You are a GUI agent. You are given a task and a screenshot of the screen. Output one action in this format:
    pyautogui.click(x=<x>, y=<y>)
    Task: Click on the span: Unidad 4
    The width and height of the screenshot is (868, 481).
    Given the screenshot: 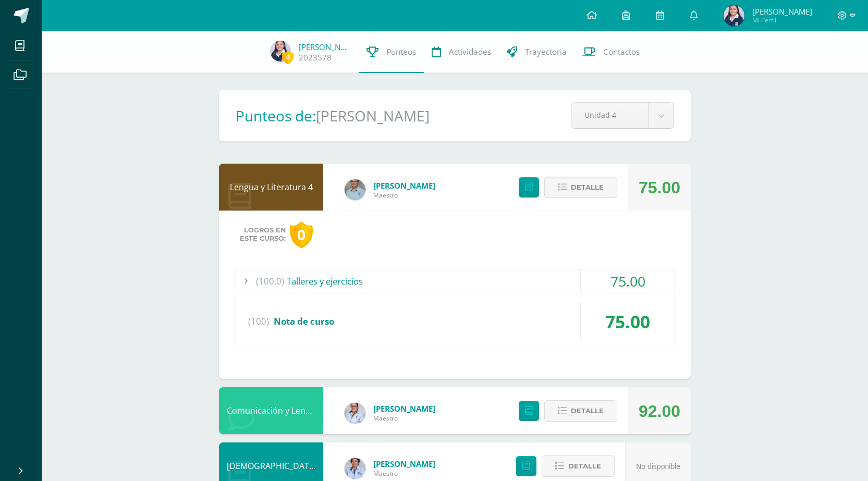 What is the action you would take?
    pyautogui.click(x=610, y=114)
    